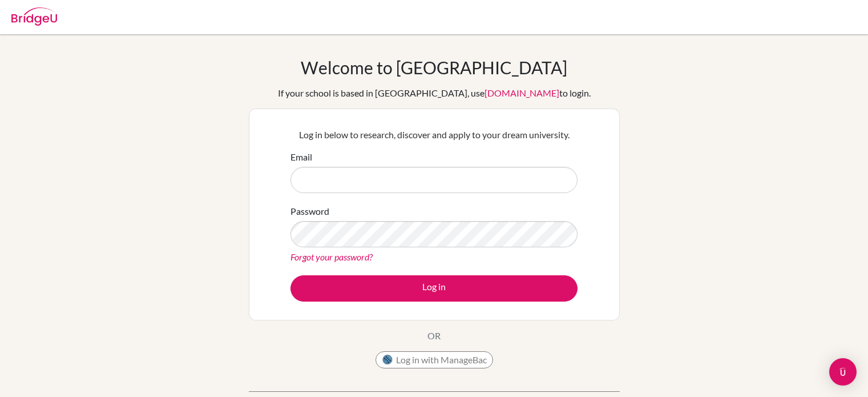 The height and width of the screenshot is (397, 868). Describe the element at coordinates (434, 289) in the screenshot. I see `button: Log in` at that location.